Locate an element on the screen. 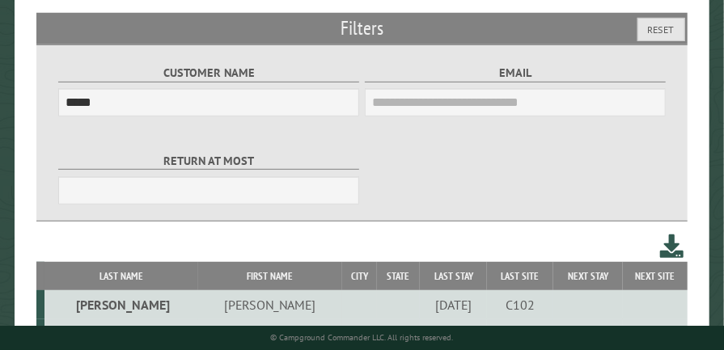 The height and width of the screenshot is (350, 724). a: Download this customer list (.csv) is located at coordinates (671, 247).